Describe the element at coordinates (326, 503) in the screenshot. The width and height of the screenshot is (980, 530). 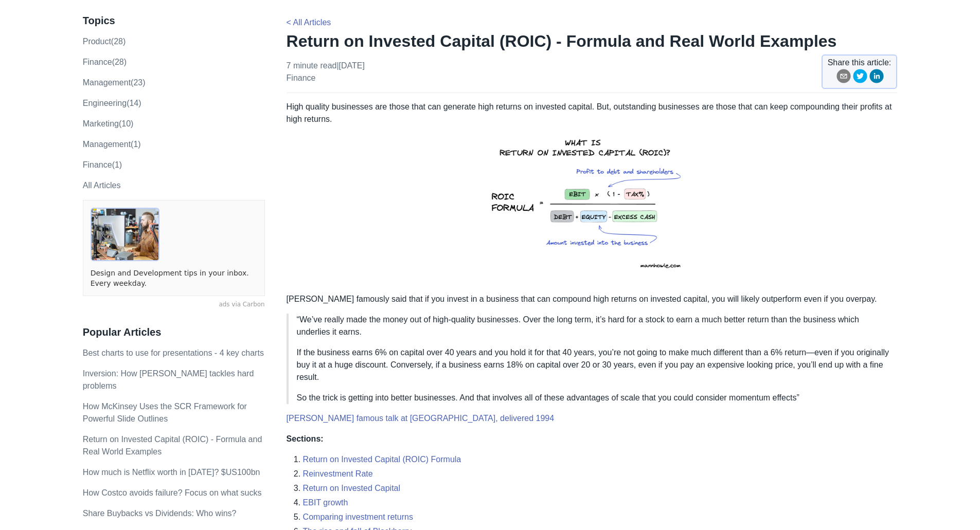
I see `a: EBIT growth` at that location.